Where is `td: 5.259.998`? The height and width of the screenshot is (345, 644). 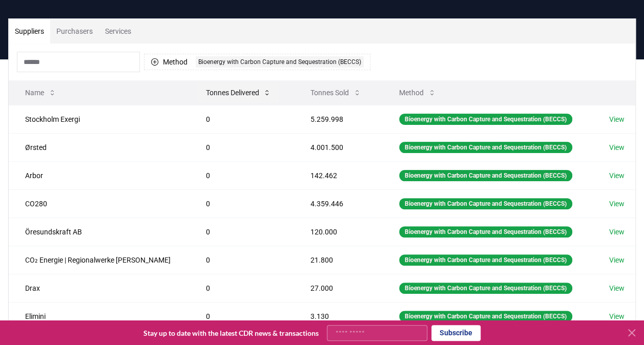 td: 5.259.998 is located at coordinates (338, 119).